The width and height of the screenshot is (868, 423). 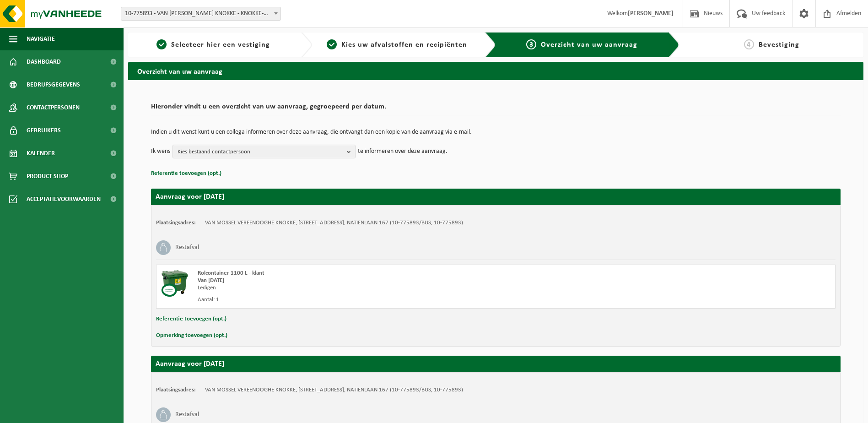 What do you see at coordinates (213, 45) in the screenshot?
I see `a: 1Selecteer hier een vestiging` at bounding box center [213, 45].